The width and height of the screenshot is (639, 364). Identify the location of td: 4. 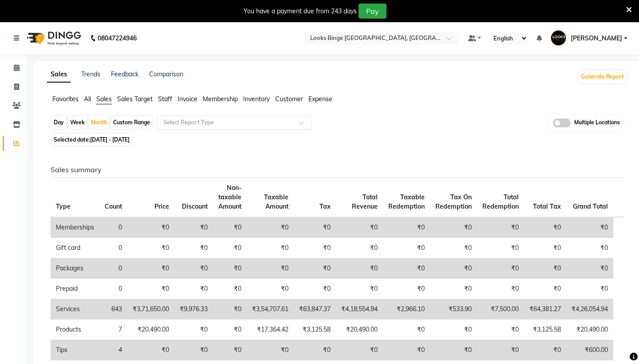
(113, 350).